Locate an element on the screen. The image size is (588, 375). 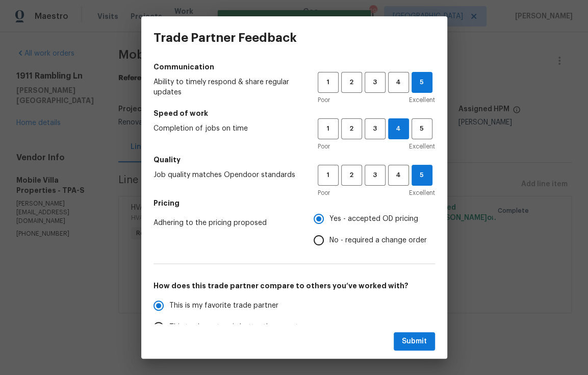
span: Completion of jobs on time is located at coordinates (227, 129).